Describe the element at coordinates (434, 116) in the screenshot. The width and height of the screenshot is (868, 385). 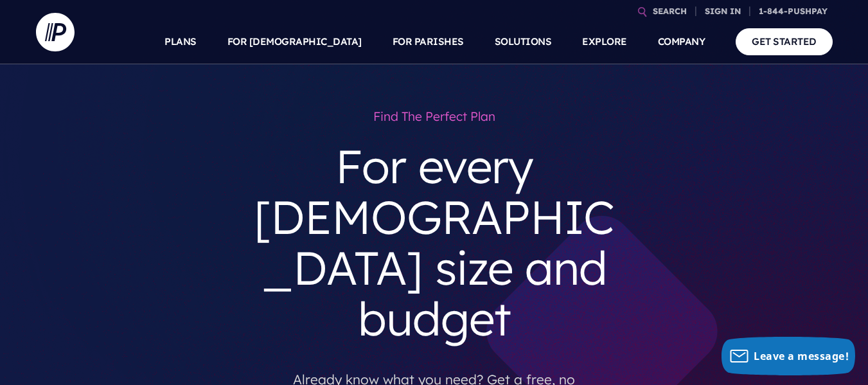
I see `h1: Find the perfect plan` at that location.